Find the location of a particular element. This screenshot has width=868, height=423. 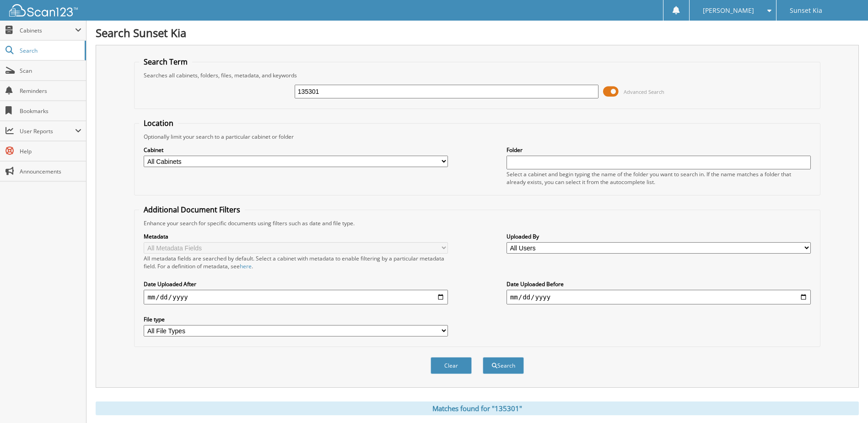

a: here is located at coordinates (246, 266).